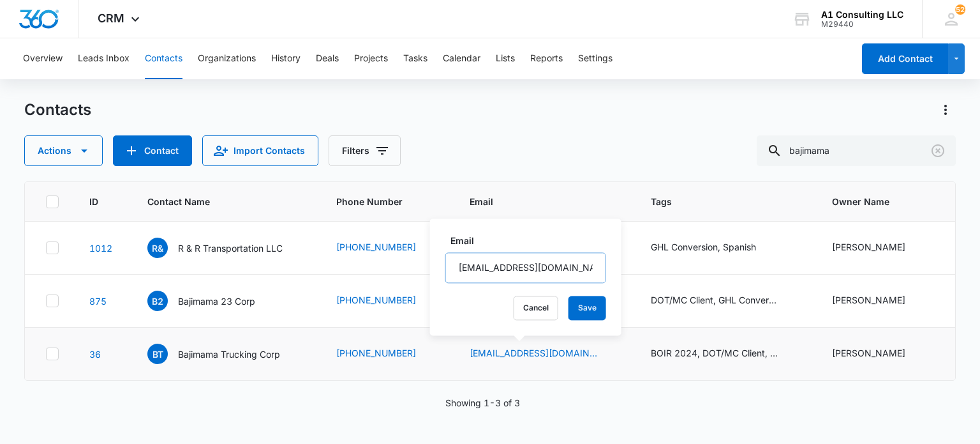 This screenshot has height=444, width=980. I want to click on button: Filters, so click(364, 151).